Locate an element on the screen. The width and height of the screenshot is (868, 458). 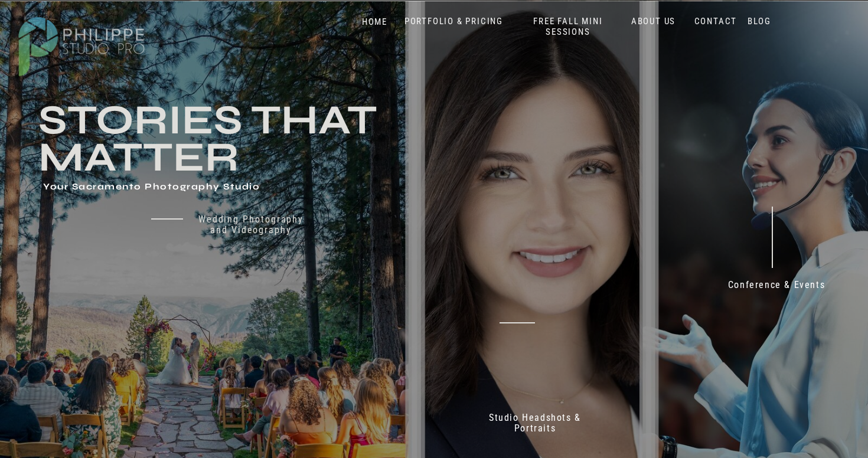
nav: HOME is located at coordinates (375, 22).